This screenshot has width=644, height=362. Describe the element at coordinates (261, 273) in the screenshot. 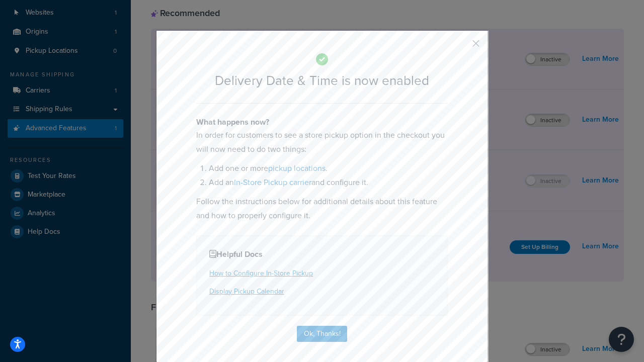

I see `a: How to Configure In-Store Pickup` at that location.